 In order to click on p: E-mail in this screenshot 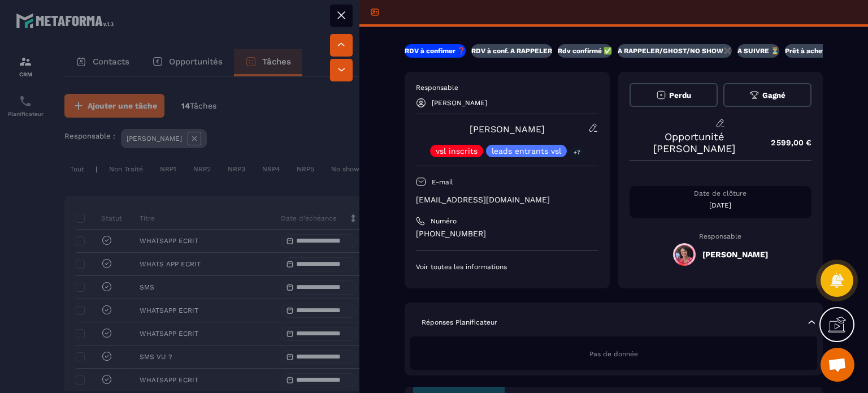, I will do `click(442, 182)`.